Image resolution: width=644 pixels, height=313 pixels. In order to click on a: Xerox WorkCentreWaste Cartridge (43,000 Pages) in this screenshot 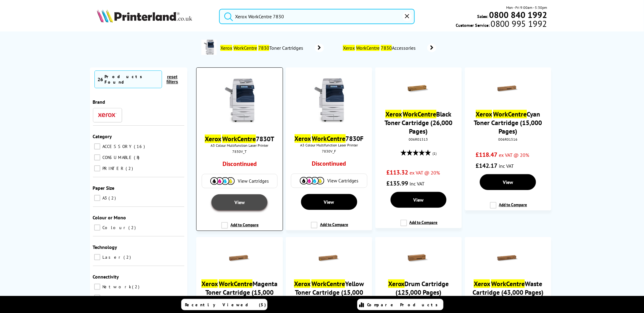, I will do `click(508, 288)`.